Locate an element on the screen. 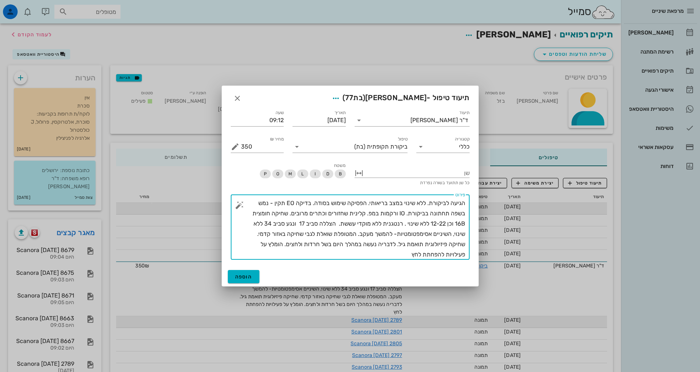  span: L is located at coordinates (302, 174).